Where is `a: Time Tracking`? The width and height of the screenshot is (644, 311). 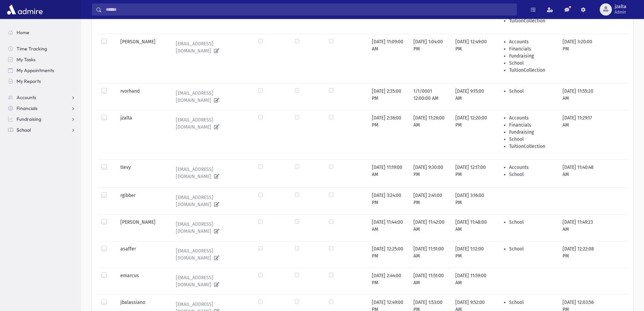 a: Time Tracking is located at coordinates (42, 49).